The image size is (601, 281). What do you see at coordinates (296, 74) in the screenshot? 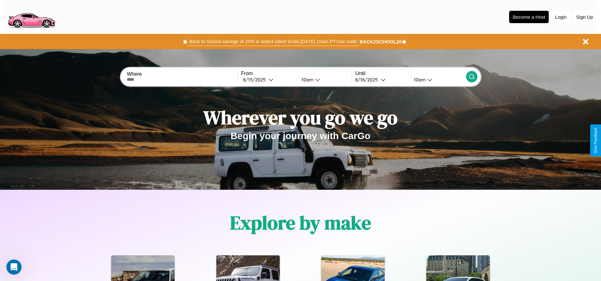
I see `label: From` at bounding box center [296, 74].